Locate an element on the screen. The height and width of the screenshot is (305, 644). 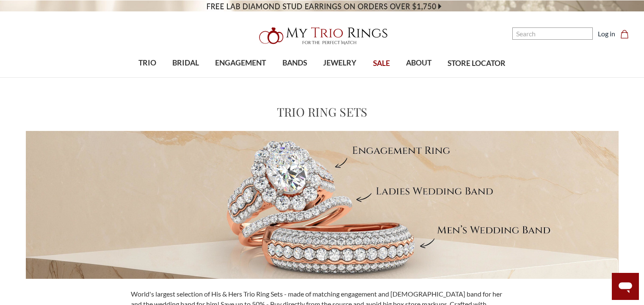
a: Log in is located at coordinates (606, 34).